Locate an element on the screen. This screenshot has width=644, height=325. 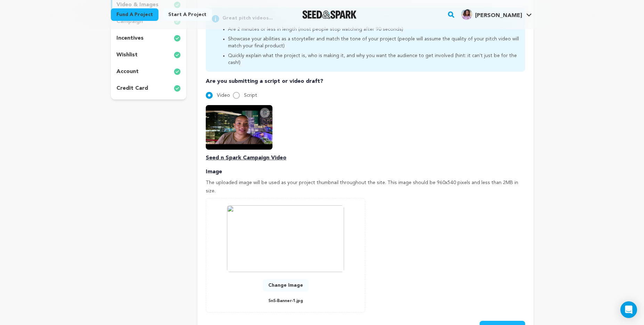
p: incentives is located at coordinates (130, 38).